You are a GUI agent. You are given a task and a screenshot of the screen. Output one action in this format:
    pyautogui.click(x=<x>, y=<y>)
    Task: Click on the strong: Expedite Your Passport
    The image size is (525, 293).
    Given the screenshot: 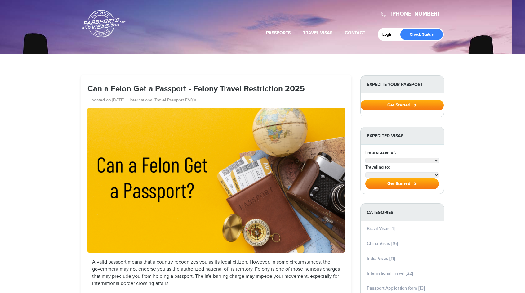 What is the action you would take?
    pyautogui.click(x=402, y=84)
    